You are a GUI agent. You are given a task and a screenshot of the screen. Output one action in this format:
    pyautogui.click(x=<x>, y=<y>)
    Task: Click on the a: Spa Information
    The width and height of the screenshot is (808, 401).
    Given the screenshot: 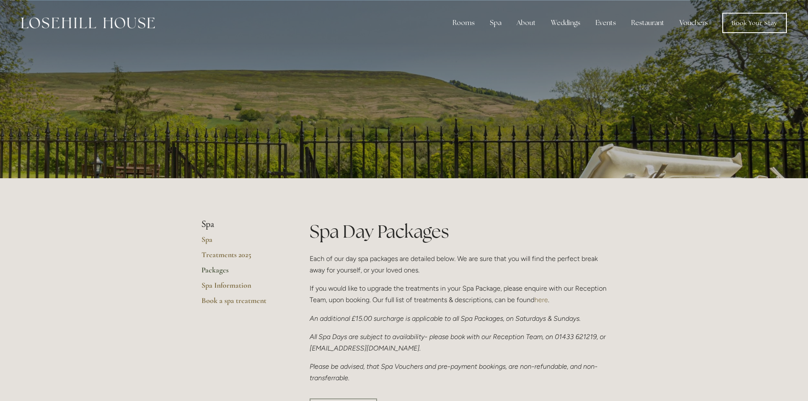 What is the action you would take?
    pyautogui.click(x=242, y=288)
    